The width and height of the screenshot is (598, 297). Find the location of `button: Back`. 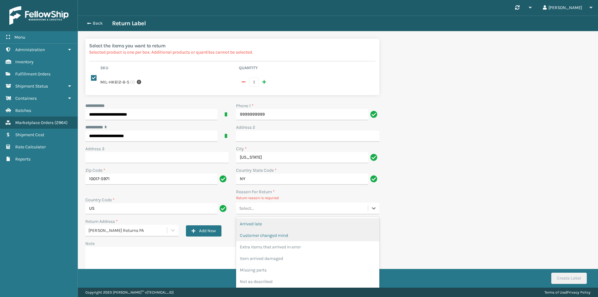

button: Back is located at coordinates (98, 23).